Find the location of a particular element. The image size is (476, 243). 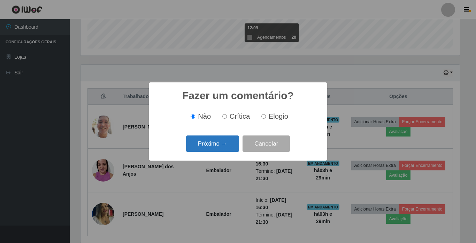

span: Elogio is located at coordinates (279, 116).